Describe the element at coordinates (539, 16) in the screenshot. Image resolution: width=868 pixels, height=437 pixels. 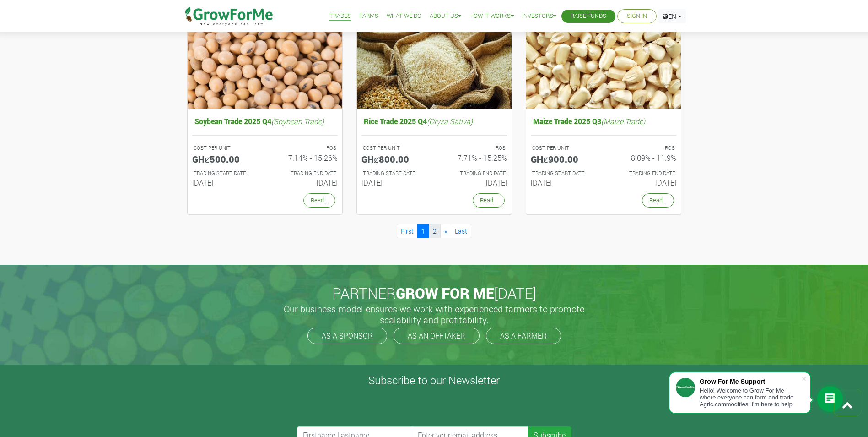
I see `a: Investors` at that location.